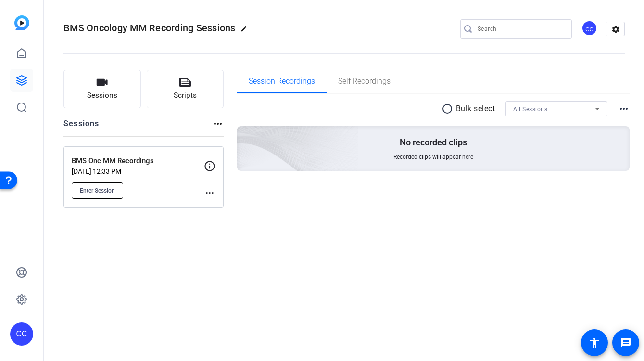 The width and height of the screenshot is (644, 361). Describe the element at coordinates (102, 89) in the screenshot. I see `button: Sessions` at that location.